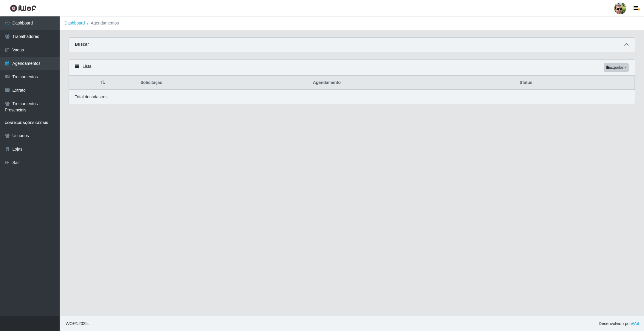 The width and height of the screenshot is (644, 331). Describe the element at coordinates (102, 23) in the screenshot. I see `li: Agendamentos` at that location.